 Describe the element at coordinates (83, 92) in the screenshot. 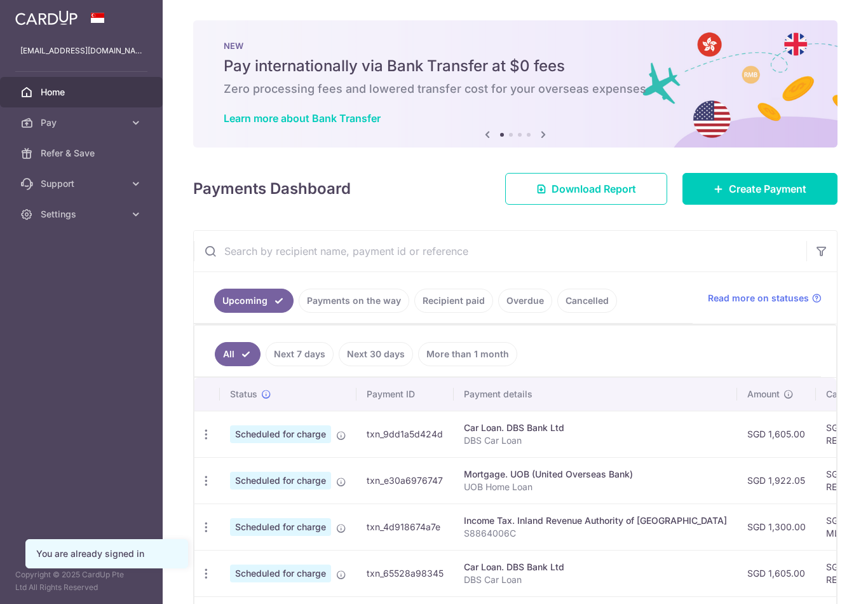

I see `span: Home` at that location.